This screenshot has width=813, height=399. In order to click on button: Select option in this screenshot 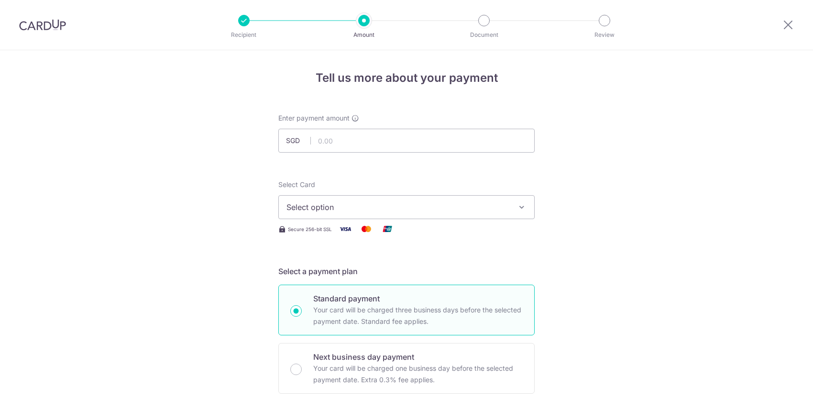, I will do `click(407, 207)`.